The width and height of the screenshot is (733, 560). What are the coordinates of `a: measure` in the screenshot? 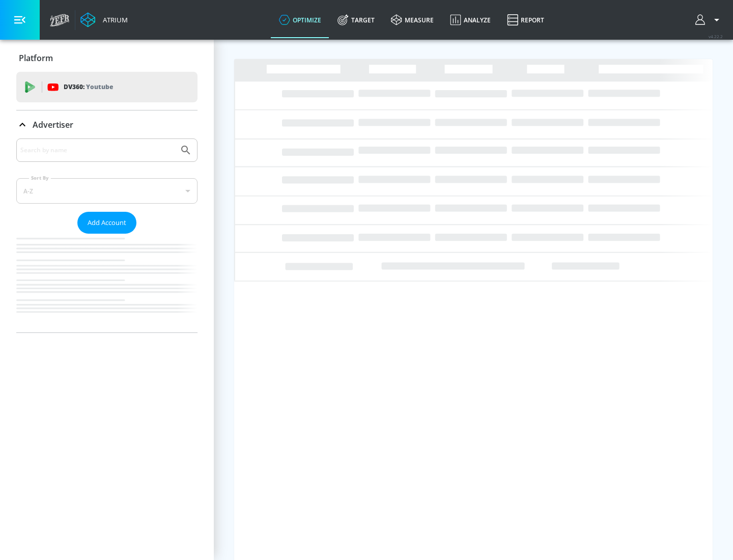 It's located at (412, 20).